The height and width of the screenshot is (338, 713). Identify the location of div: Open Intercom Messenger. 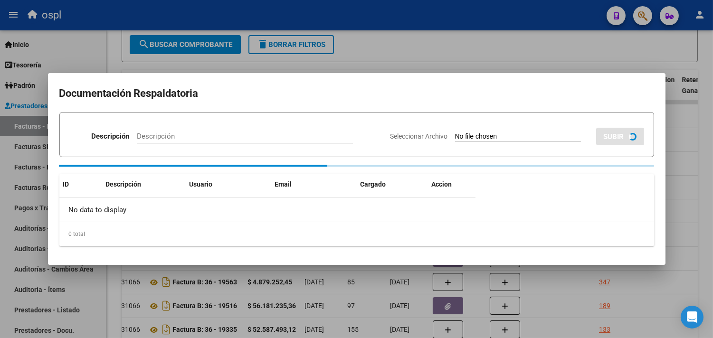
(693, 318).